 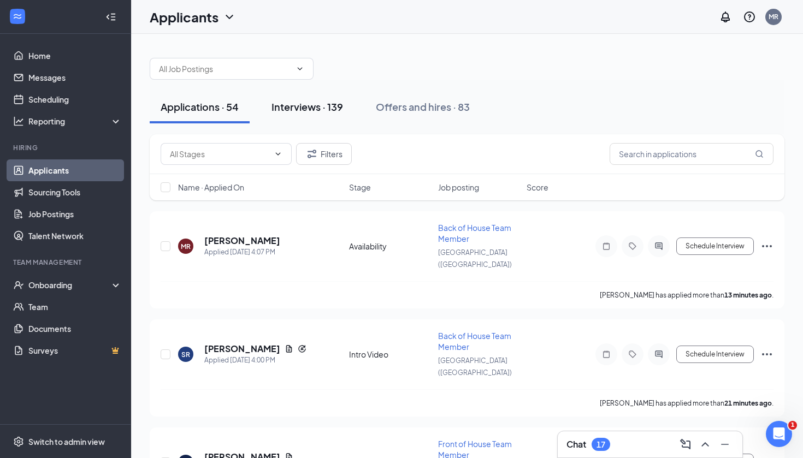 I want to click on span: 1, so click(x=792, y=425).